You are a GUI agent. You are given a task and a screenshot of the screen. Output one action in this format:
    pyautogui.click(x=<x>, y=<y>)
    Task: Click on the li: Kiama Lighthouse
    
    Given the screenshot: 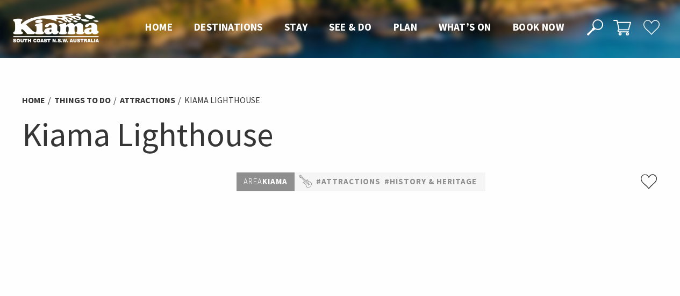 What is the action you would take?
    pyautogui.click(x=222, y=100)
    